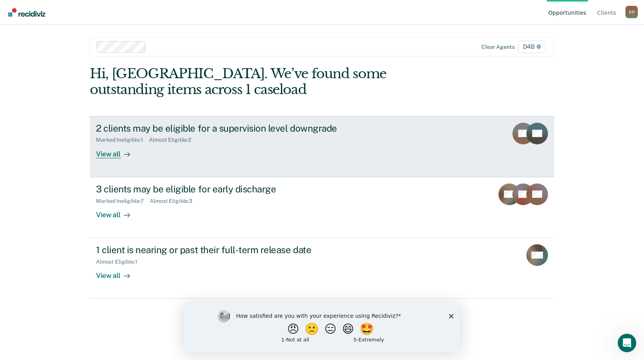 This screenshot has height=360, width=644. Describe the element at coordinates (122, 140) in the screenshot. I see `div: Marked Ineligible : 1` at that location.